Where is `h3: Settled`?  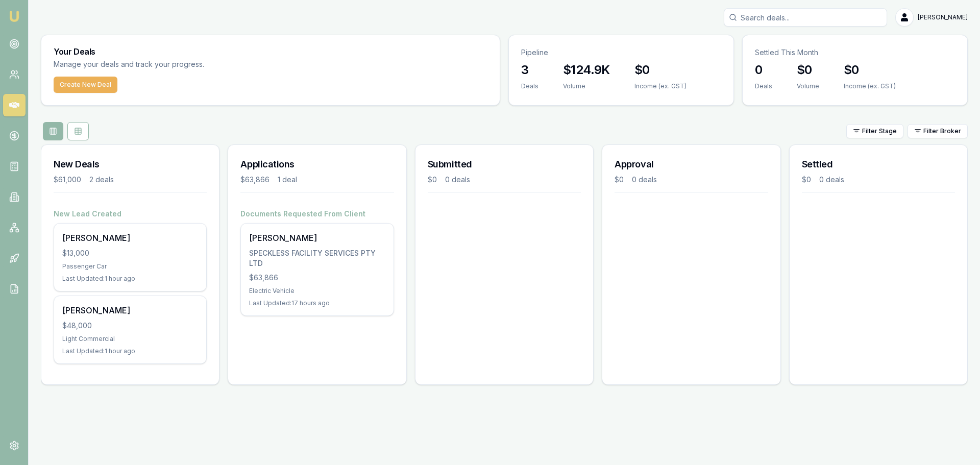 h3: Settled is located at coordinates (879, 164).